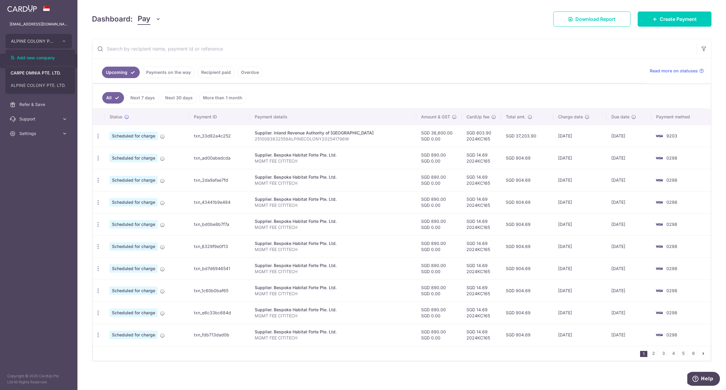 This screenshot has width=726, height=390. I want to click on td: txn_43441b9e484, so click(219, 202).